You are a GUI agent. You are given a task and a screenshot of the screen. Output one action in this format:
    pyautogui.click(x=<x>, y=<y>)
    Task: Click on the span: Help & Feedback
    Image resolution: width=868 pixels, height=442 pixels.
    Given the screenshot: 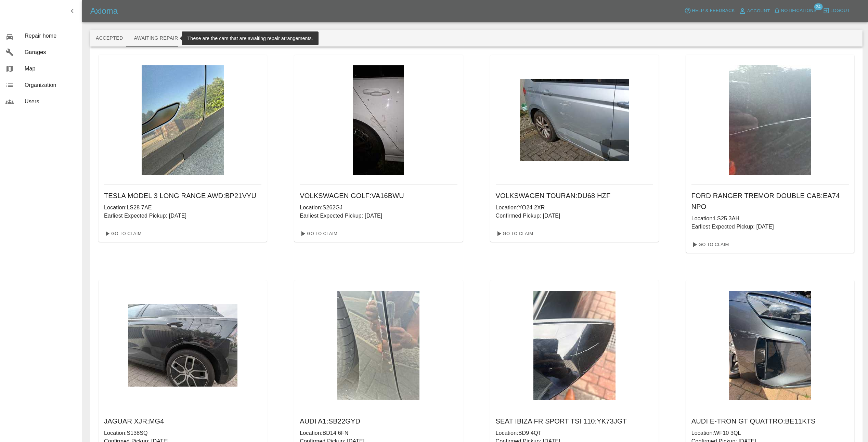 What is the action you would take?
    pyautogui.click(x=713, y=11)
    